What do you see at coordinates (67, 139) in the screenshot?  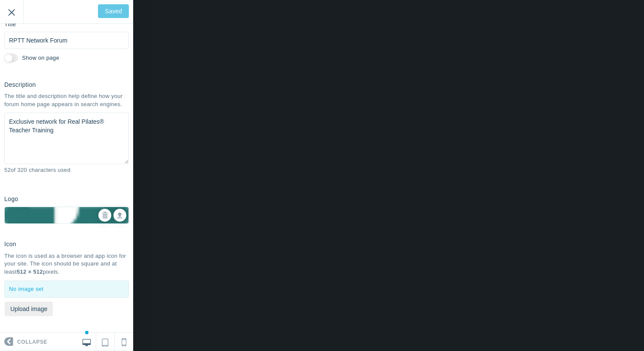 I see `textarea: Exclusive network for RPTT Lead Trainers` at bounding box center [67, 139].